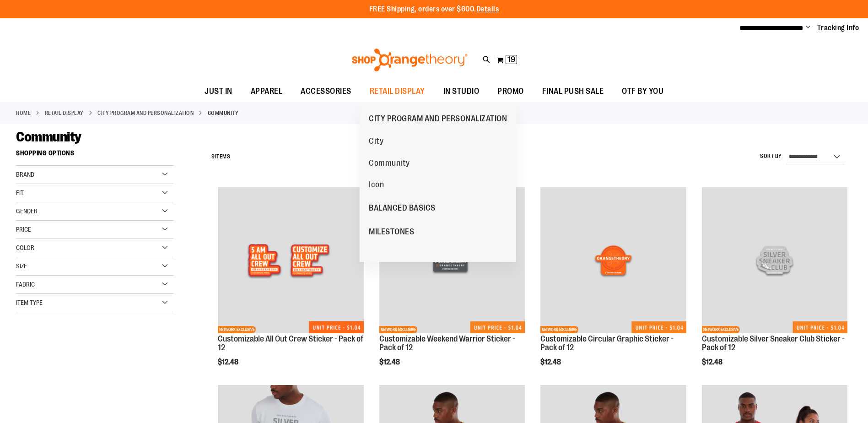 This screenshot has height=423, width=868. I want to click on span: JUST IN, so click(218, 91).